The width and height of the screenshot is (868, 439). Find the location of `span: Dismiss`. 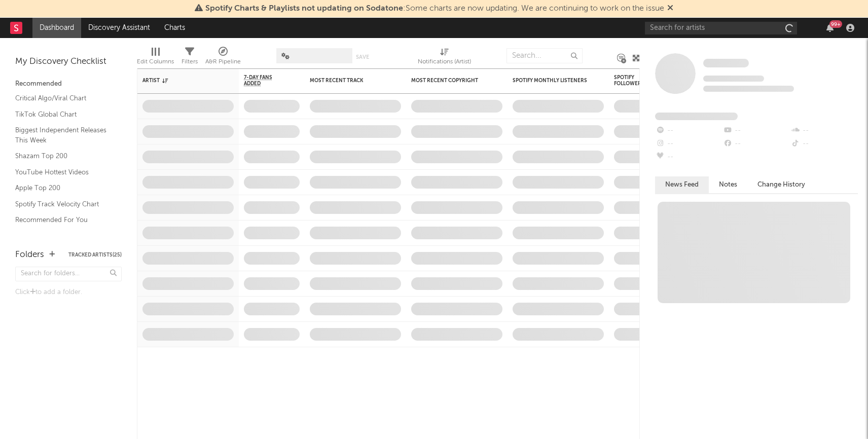

span: Dismiss is located at coordinates (670, 9).